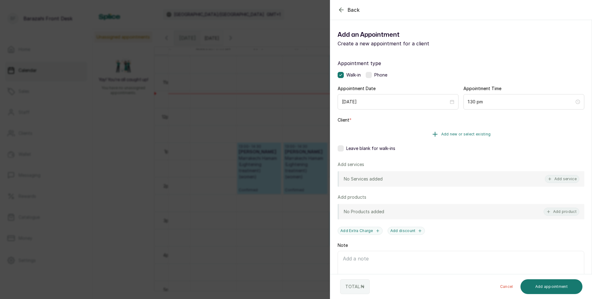  I want to click on h1: Add an Appointment, so click(399, 35).